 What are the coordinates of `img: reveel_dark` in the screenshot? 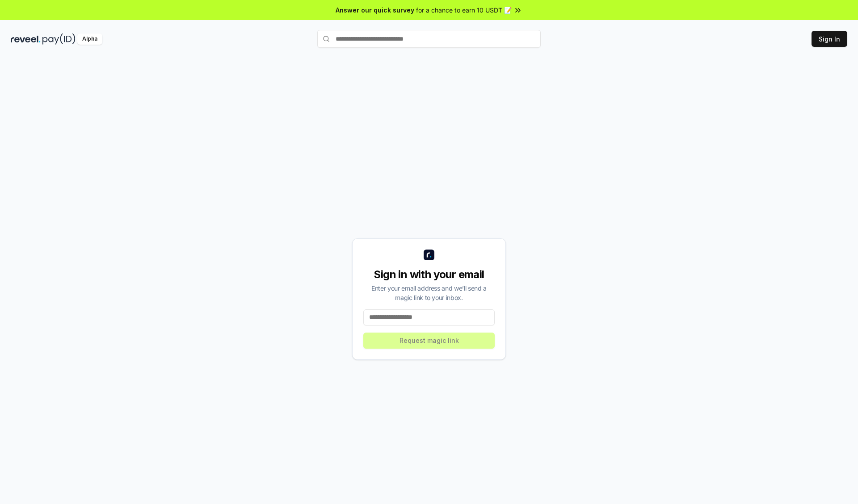 It's located at (25, 39).